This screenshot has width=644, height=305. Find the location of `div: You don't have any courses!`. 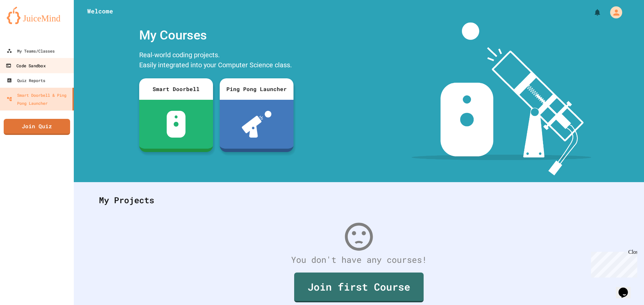

div: You don't have any courses! is located at coordinates (359, 260).